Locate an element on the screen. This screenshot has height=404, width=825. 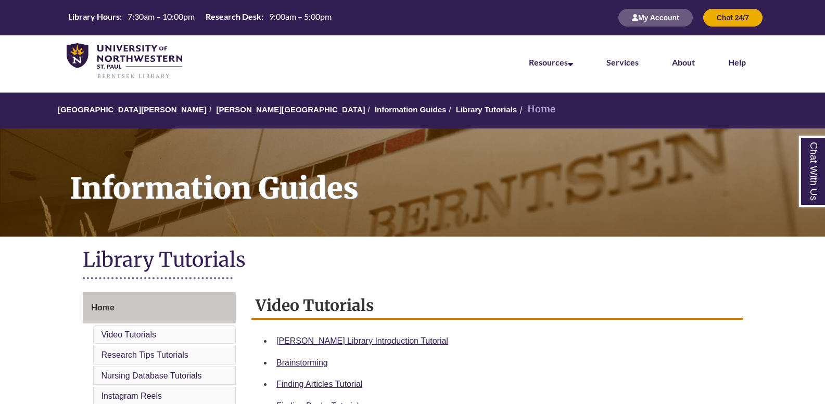
a: Resources is located at coordinates (550, 62).